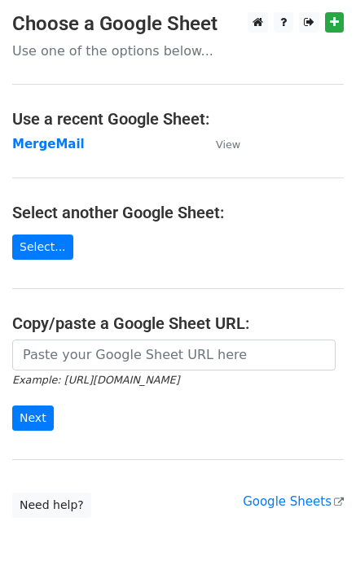  I want to click on a: MergeMail, so click(48, 144).